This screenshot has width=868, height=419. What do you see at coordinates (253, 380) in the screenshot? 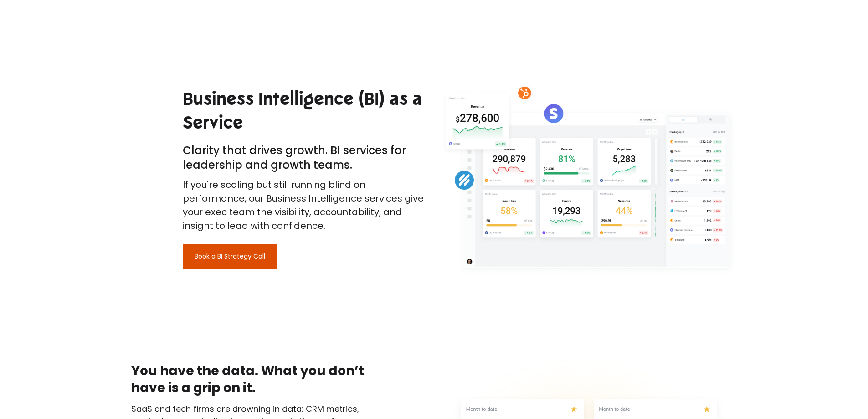
I see `h2: You have the data. What you don’t have is a grip on it.` at bounding box center [253, 380].